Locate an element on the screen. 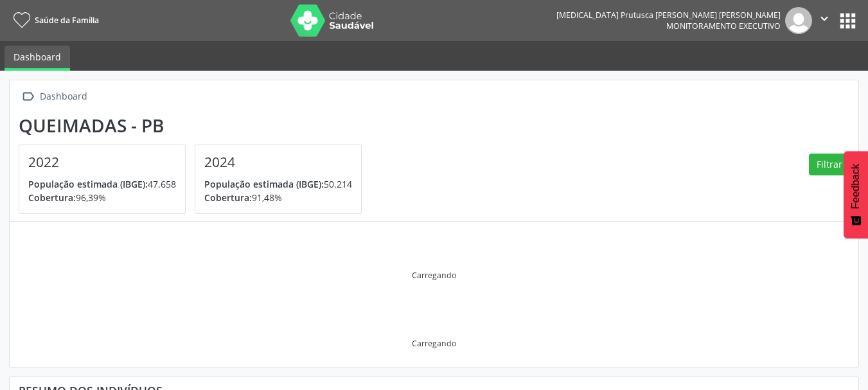 Image resolution: width=868 pixels, height=390 pixels. div: Queimadas - PB is located at coordinates (195, 125).